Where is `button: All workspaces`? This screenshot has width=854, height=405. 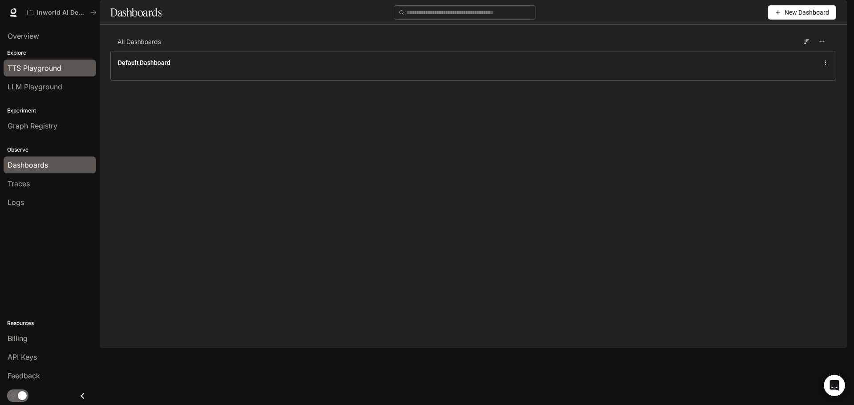
button: All workspaces is located at coordinates (62, 12).